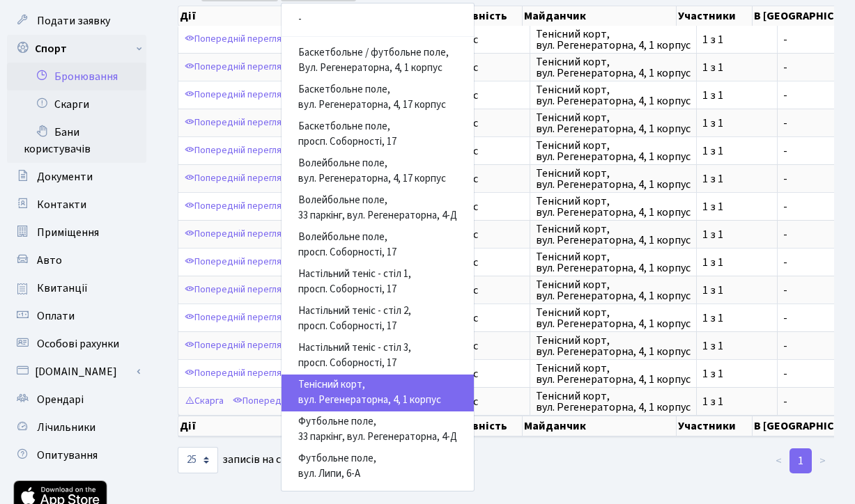 This screenshot has width=855, height=504. What do you see at coordinates (77, 177) in the screenshot?
I see `a: Документи` at bounding box center [77, 177].